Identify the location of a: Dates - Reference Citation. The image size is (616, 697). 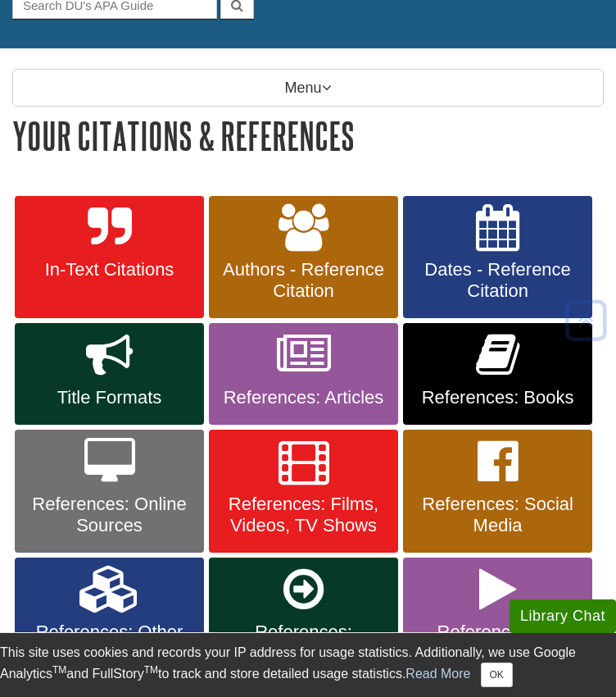
(498, 258).